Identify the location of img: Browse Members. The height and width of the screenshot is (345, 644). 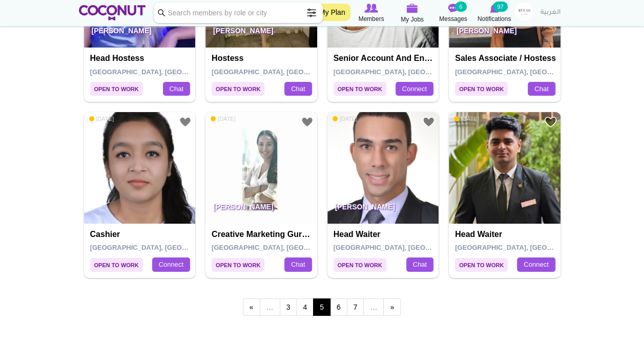
(371, 8).